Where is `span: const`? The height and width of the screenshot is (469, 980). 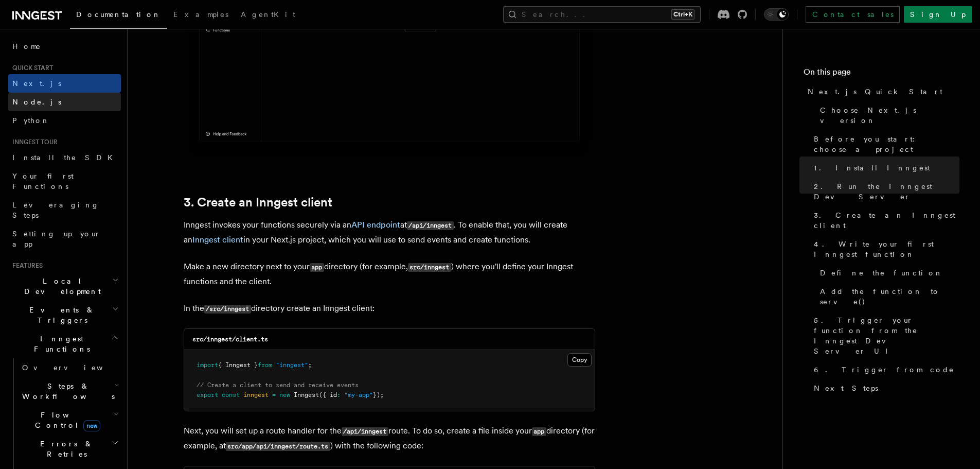 span: const is located at coordinates (231, 395).